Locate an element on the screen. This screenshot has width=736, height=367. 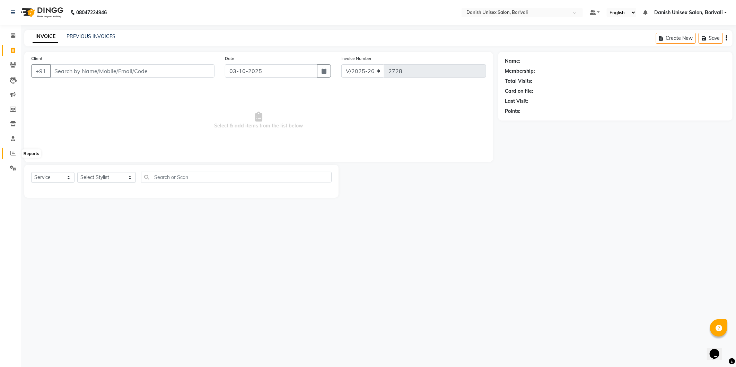
button: Create New is located at coordinates (676, 38).